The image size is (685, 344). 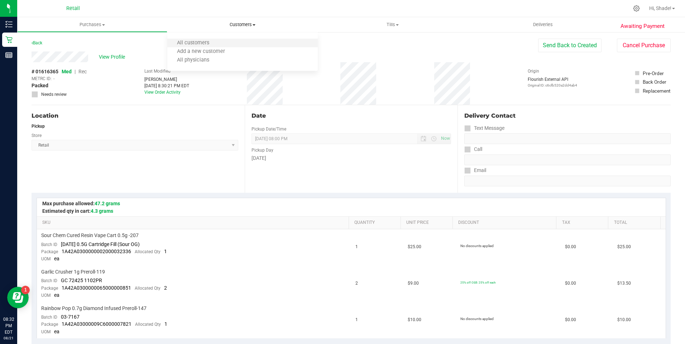 I want to click on span: Awaiting Payment, so click(x=642, y=26).